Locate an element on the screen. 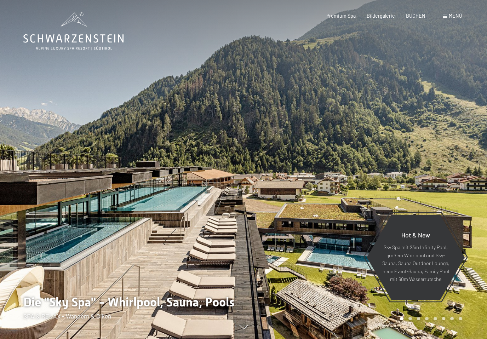 This screenshot has height=339, width=487. div: Carousel Page 8 is located at coordinates (461, 319).